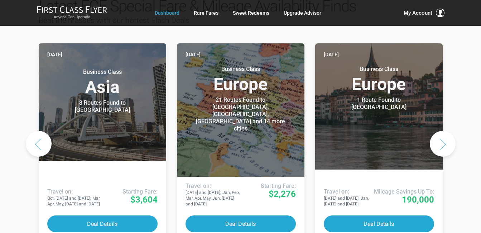 This screenshot has height=233, width=481. I want to click on small: Anyone Can Upgrade, so click(72, 17).